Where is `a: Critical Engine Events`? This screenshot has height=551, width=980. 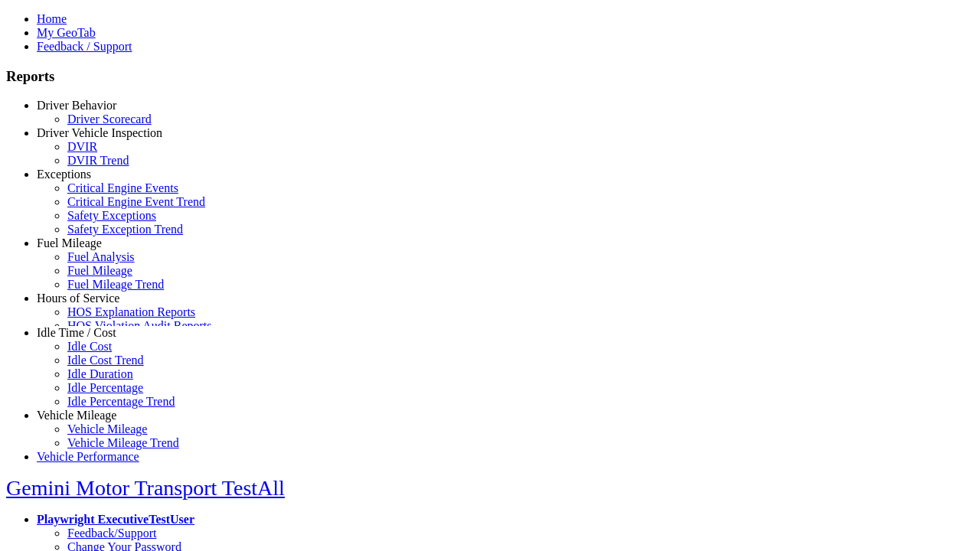 a: Critical Engine Events is located at coordinates (123, 188).